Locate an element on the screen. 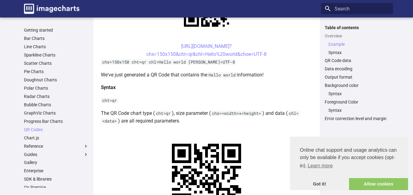  img: logo is located at coordinates (52, 9).